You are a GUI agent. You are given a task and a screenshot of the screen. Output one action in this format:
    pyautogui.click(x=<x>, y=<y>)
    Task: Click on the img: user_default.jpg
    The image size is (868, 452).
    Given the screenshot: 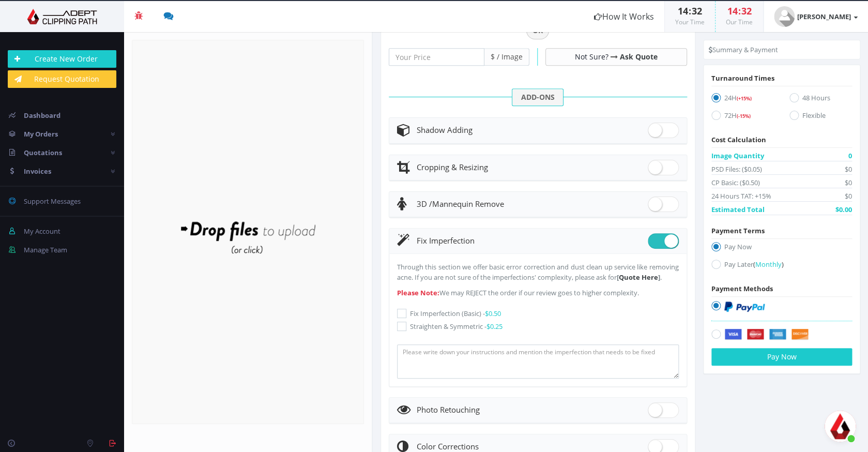 What is the action you would take?
    pyautogui.click(x=785, y=17)
    